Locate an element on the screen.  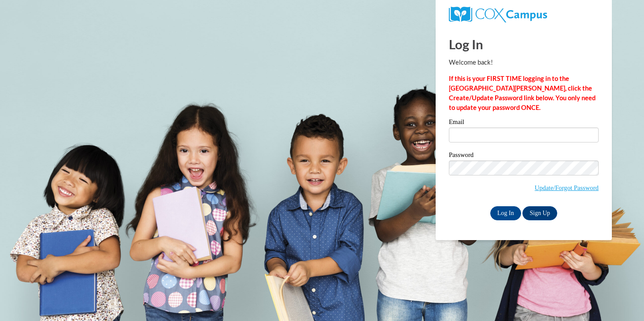
input: Log In is located at coordinates (505, 213).